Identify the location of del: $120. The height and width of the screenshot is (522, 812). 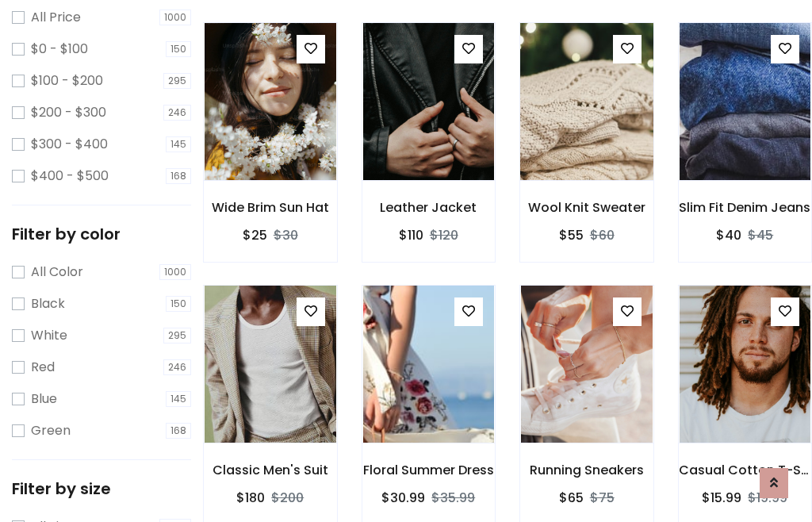
(444, 235).